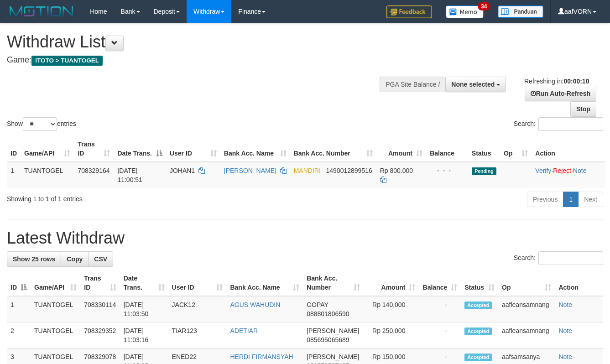 The image size is (610, 364). What do you see at coordinates (557, 81) in the screenshot?
I see `span: Refreshing in:` at bounding box center [557, 81].